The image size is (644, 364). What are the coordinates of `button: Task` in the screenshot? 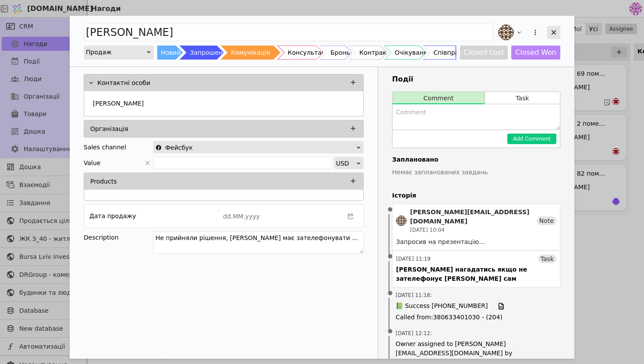 It's located at (522, 98).